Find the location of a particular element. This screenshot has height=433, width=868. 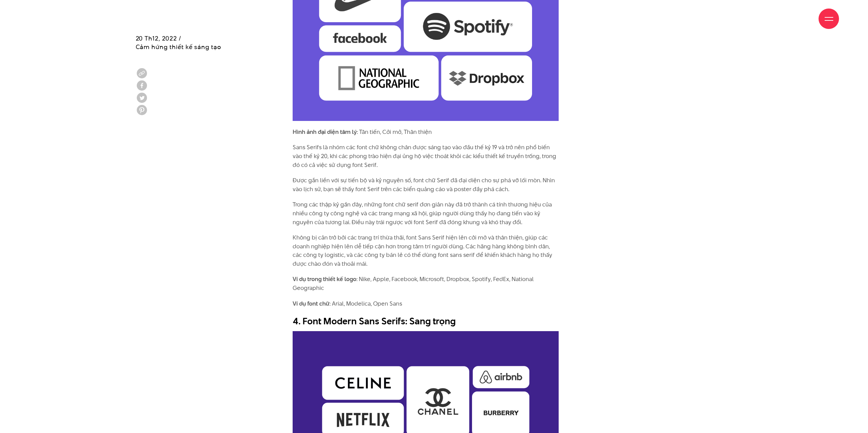

p: Sans Serifs là nhóm các font chữ không chân được sáng tạo vào đầu thế kỷ 19 và trở nên phổ biến v... is located at coordinates (425, 156).